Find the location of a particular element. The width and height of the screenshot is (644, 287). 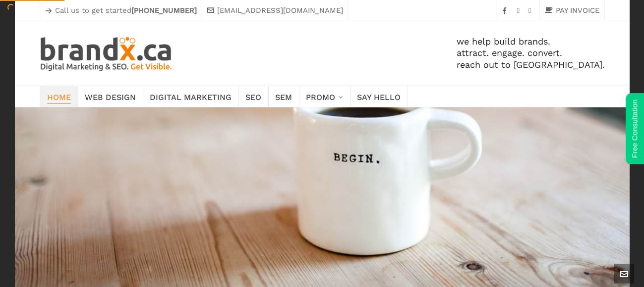

a: Digital Marketing is located at coordinates (191, 97).